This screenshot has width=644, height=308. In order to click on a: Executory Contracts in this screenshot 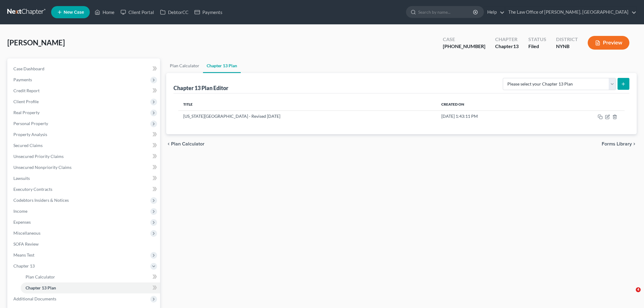, I will do `click(84, 189)`.